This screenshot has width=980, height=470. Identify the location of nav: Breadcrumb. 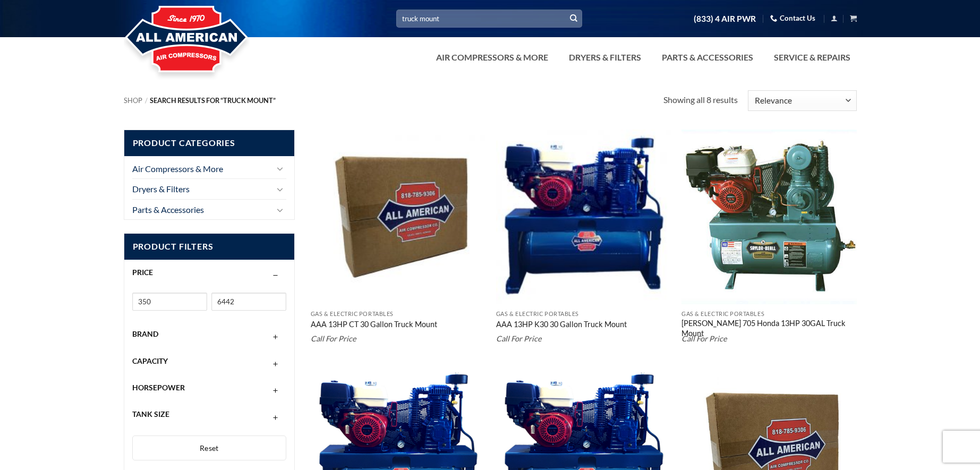
(394, 100).